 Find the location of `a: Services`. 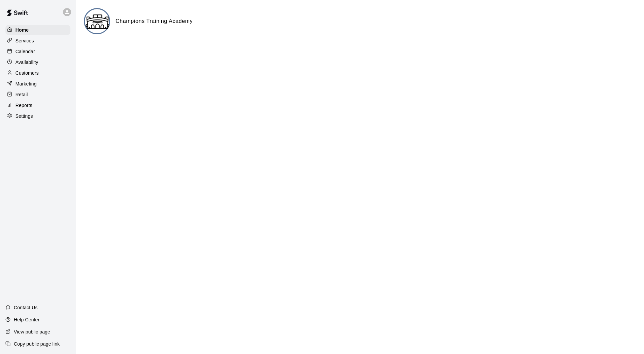

a: Services is located at coordinates (38, 41).